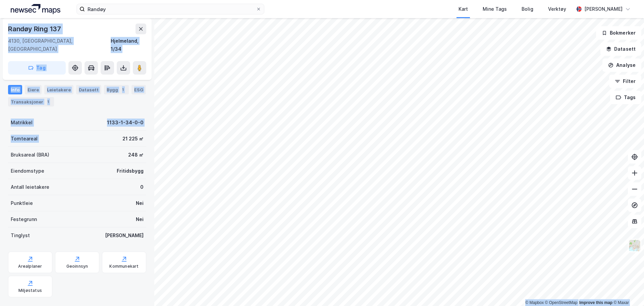 Image resolution: width=644 pixels, height=306 pixels. Describe the element at coordinates (22, 203) in the screenshot. I see `div: Punktleie` at that location.